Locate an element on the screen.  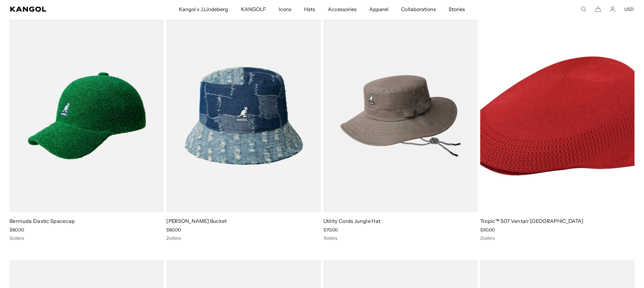
span: $50.00 is located at coordinates (487, 230).